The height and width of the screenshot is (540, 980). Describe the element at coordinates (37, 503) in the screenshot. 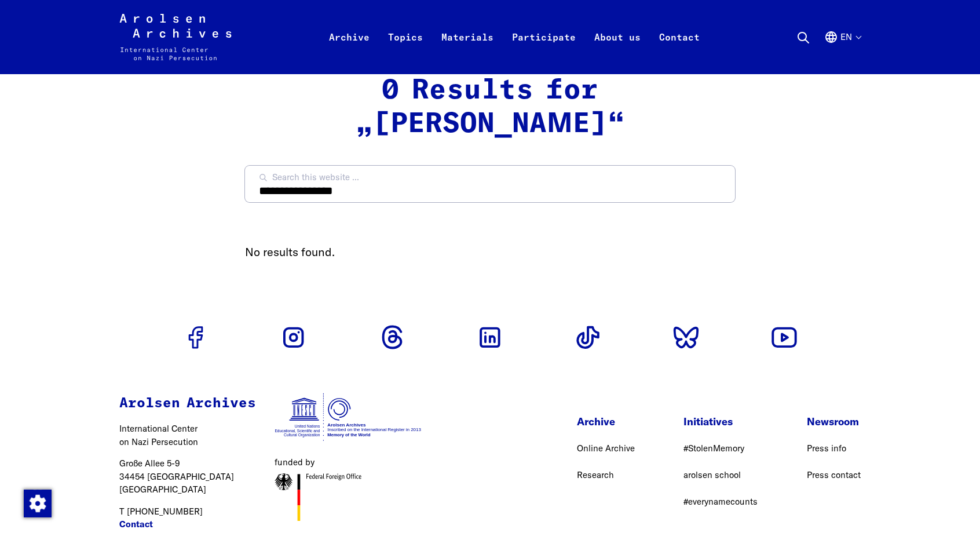

I see `img: Change consent` at that location.